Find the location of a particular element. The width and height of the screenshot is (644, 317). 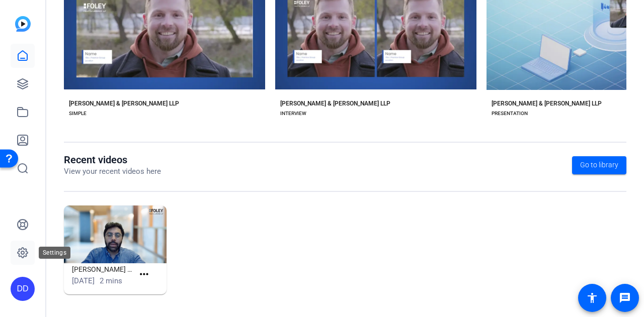

a: Go to library is located at coordinates (599, 165).